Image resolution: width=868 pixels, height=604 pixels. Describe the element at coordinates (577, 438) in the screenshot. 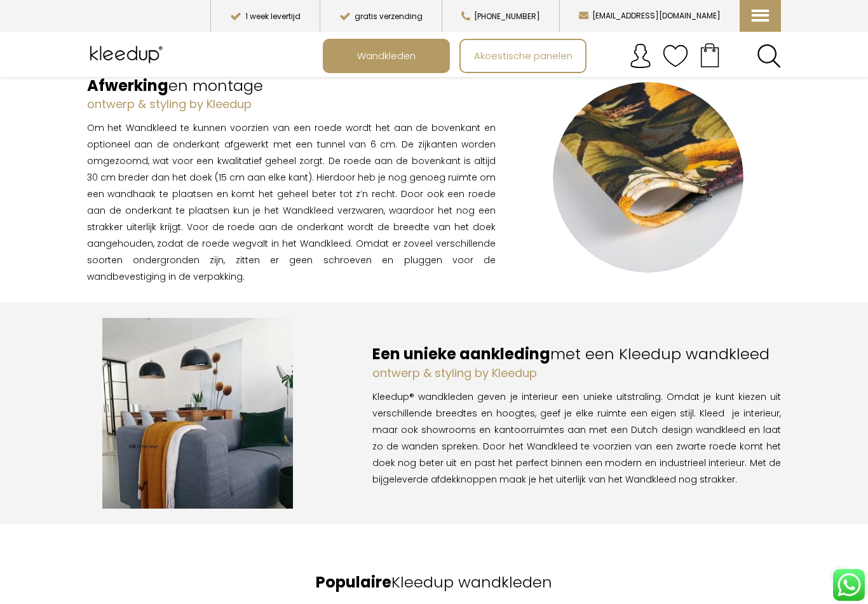

I see `p: Kleedup® wandkleden geven je interieur een unieke uitstraling. Omdat je kunt kiezen uit verschill...` at that location.